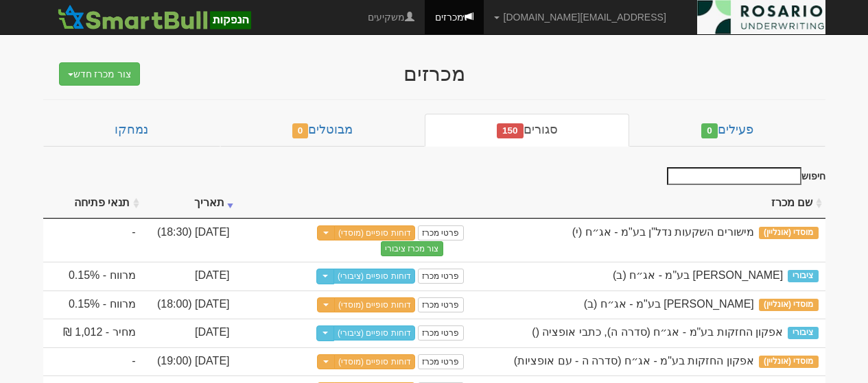 The image size is (868, 383). Describe the element at coordinates (663, 232) in the screenshot. I see `span: מישורים השקעות נדל"ן בע"מ - אג״ח (י)` at that location.